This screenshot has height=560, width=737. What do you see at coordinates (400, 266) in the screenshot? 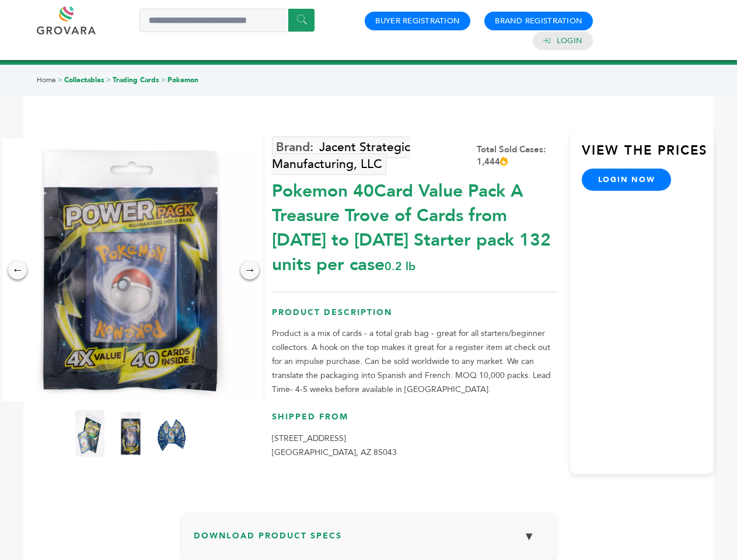
I see `span: 0.2 lb` at bounding box center [400, 266].